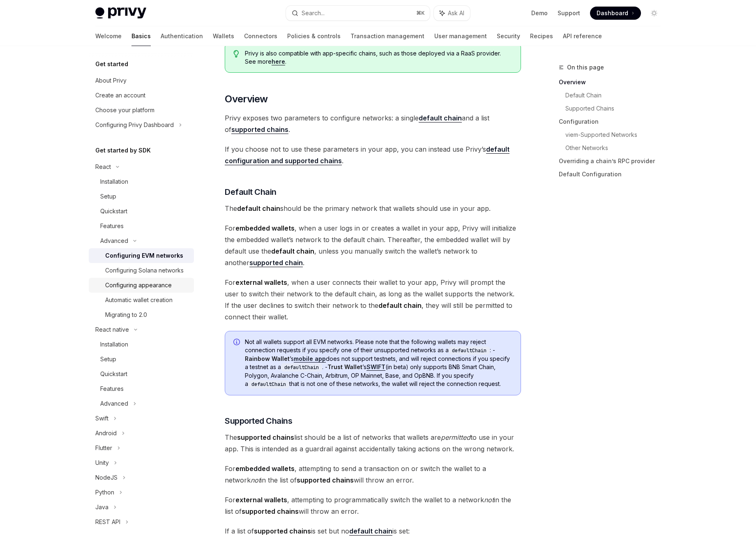 Image resolution: width=756 pixels, height=545 pixels. I want to click on h5: Get started, so click(112, 64).